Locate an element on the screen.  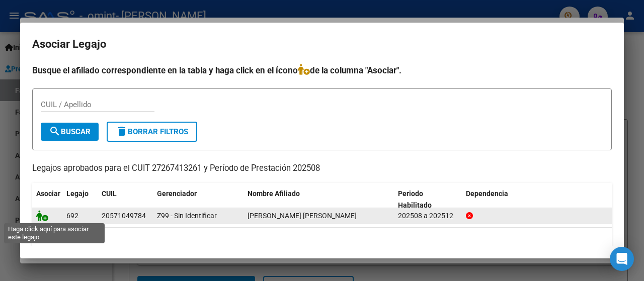
datatable-header-cell: Legajo is located at coordinates (80, 200).